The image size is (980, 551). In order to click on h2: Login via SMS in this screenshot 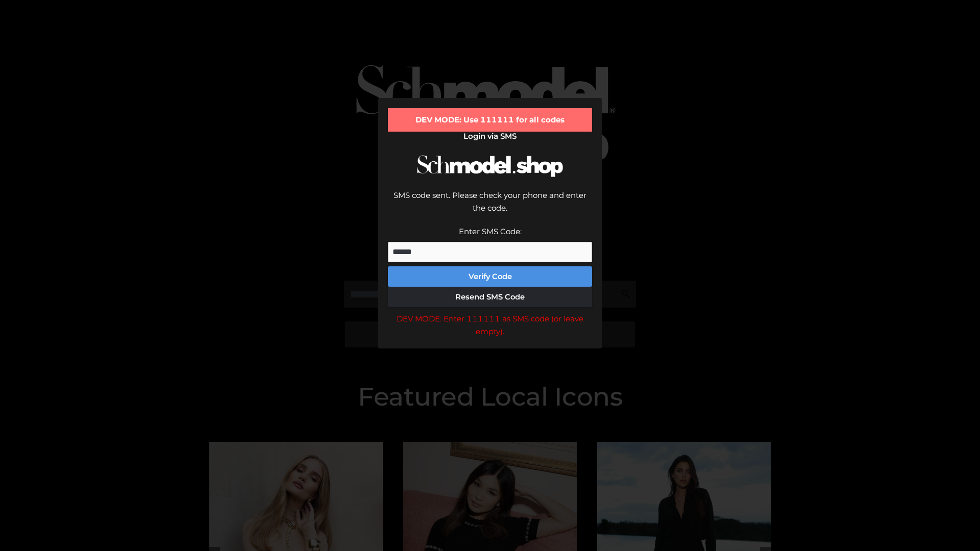, I will do `click(490, 136)`.